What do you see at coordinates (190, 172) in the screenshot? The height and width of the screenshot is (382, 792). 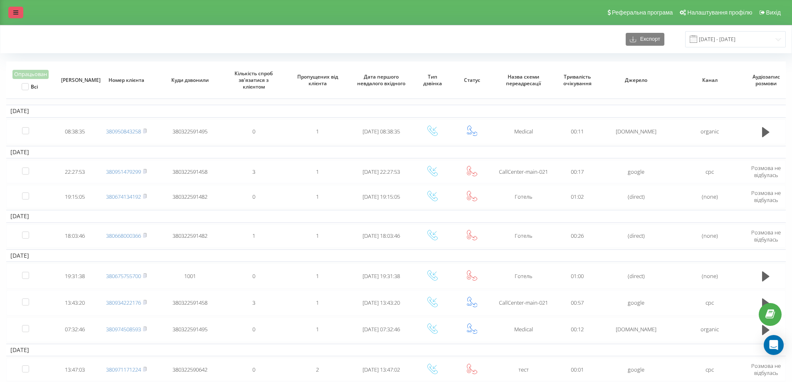 I see `span: 380322591458` at bounding box center [190, 172].